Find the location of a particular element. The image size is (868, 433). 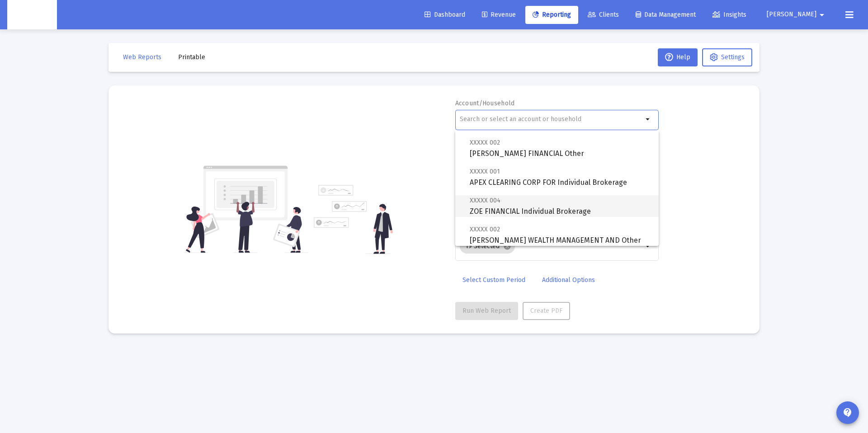

label: Account/Household is located at coordinates (485, 103).